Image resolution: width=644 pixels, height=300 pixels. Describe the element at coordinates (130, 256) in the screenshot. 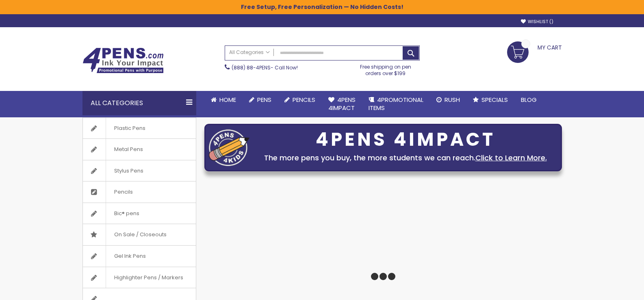

I see `span: Gel Ink Pens` at that location.